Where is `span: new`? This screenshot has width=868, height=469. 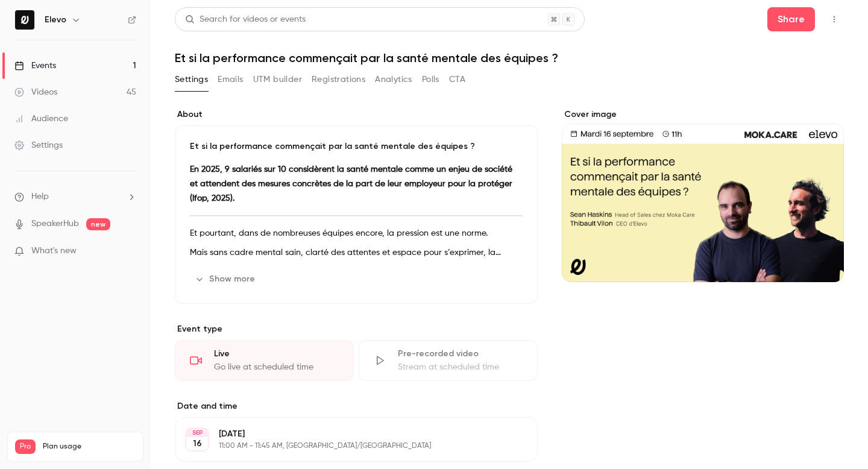
span: new is located at coordinates (98, 224).